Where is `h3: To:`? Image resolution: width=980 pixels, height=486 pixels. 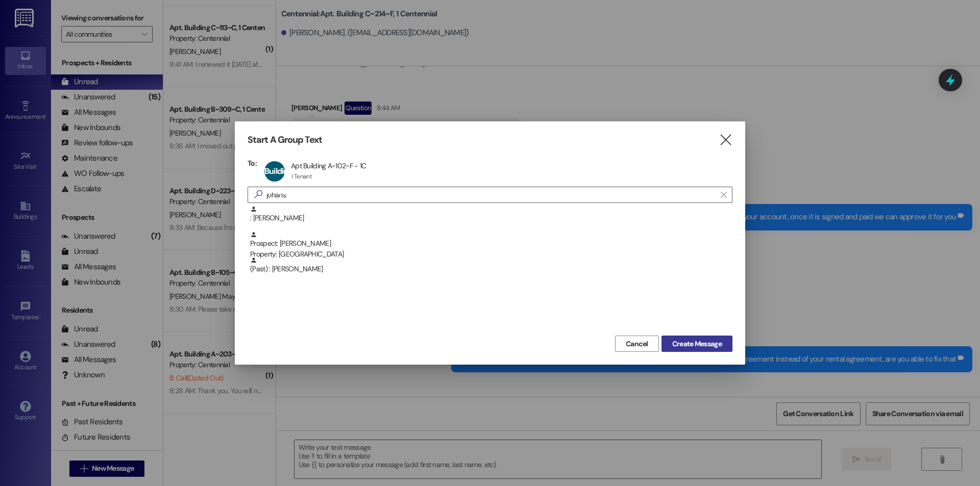 h3: To: is located at coordinates (253, 163).